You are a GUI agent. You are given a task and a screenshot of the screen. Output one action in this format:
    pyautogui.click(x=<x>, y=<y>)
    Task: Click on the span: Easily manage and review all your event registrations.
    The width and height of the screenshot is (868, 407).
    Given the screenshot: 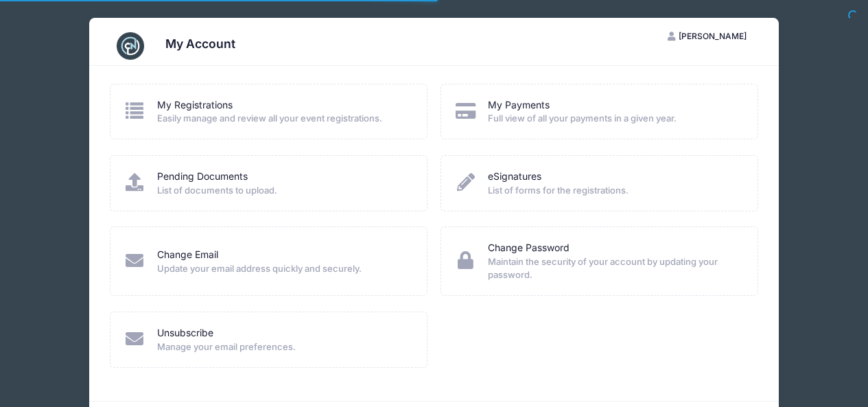 What is the action you would take?
    pyautogui.click(x=282, y=119)
    